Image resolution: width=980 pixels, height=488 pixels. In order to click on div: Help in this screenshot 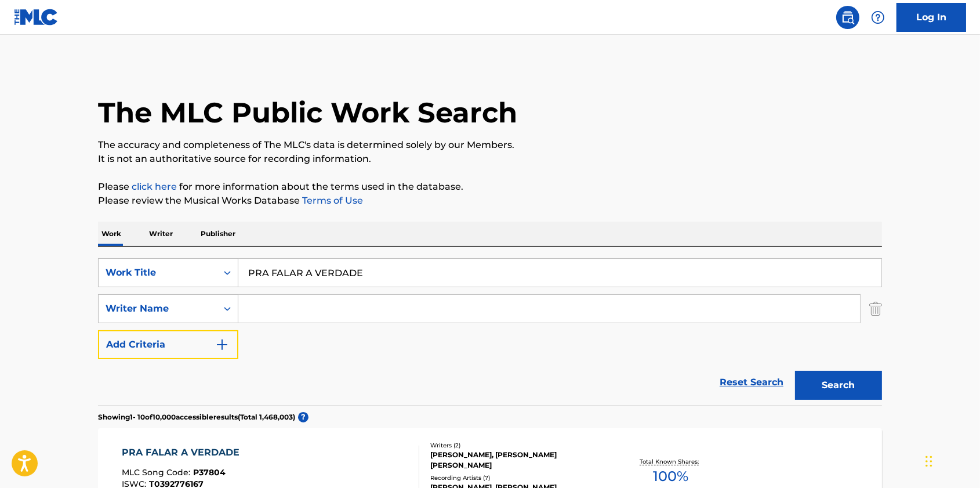, I will do `click(878, 17)`.